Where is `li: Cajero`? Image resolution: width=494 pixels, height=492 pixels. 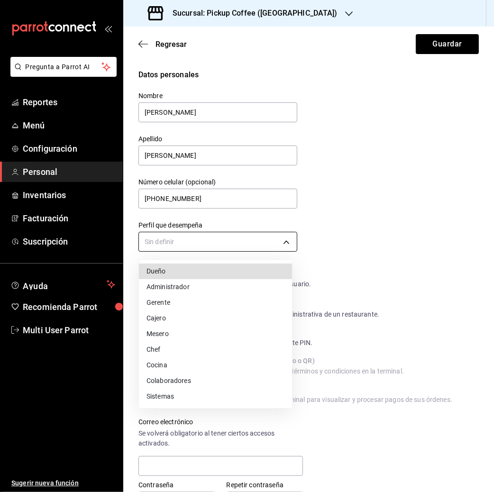
li: Cajero is located at coordinates (215, 318).